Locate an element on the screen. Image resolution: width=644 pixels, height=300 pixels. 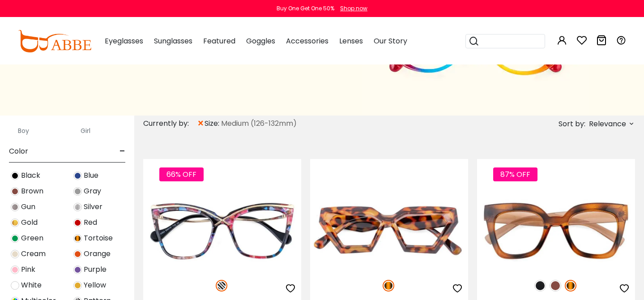
img: abbeglasses.com is located at coordinates (54, 41).